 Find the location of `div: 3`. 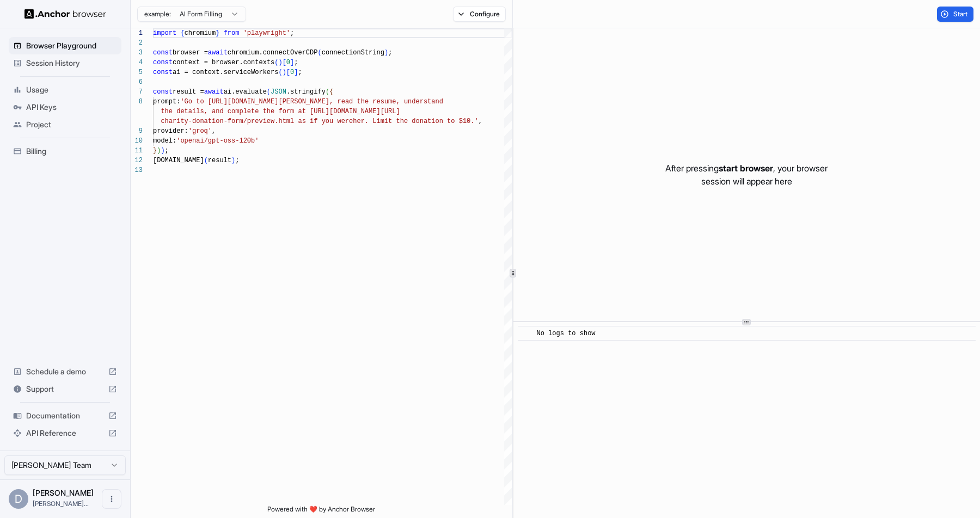

div: 3 is located at coordinates (136, 52).